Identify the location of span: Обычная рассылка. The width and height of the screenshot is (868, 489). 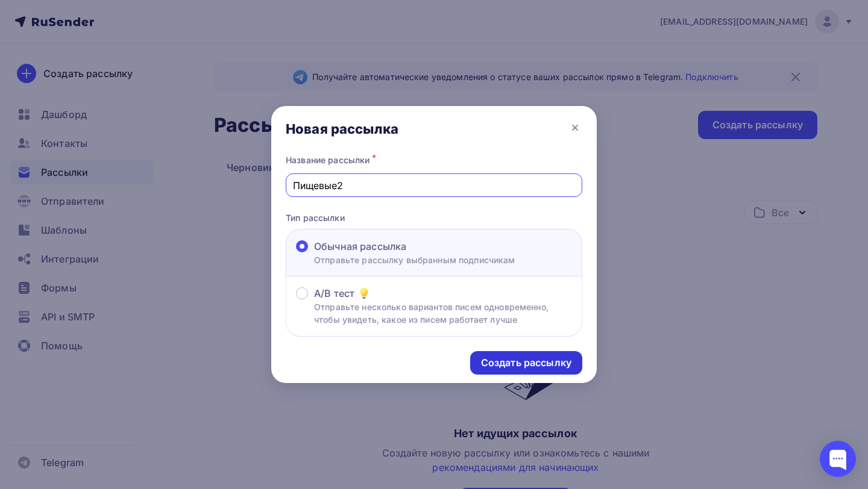
(359, 247).